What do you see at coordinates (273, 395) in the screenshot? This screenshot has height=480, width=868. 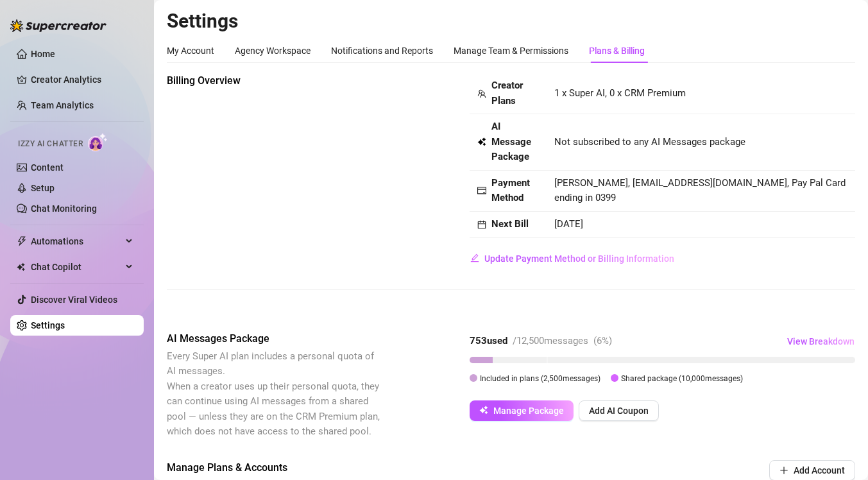 I see `span: Every Super AI plan includes a personal quota of AI messages. When a creator uses up their person...` at bounding box center [273, 395].